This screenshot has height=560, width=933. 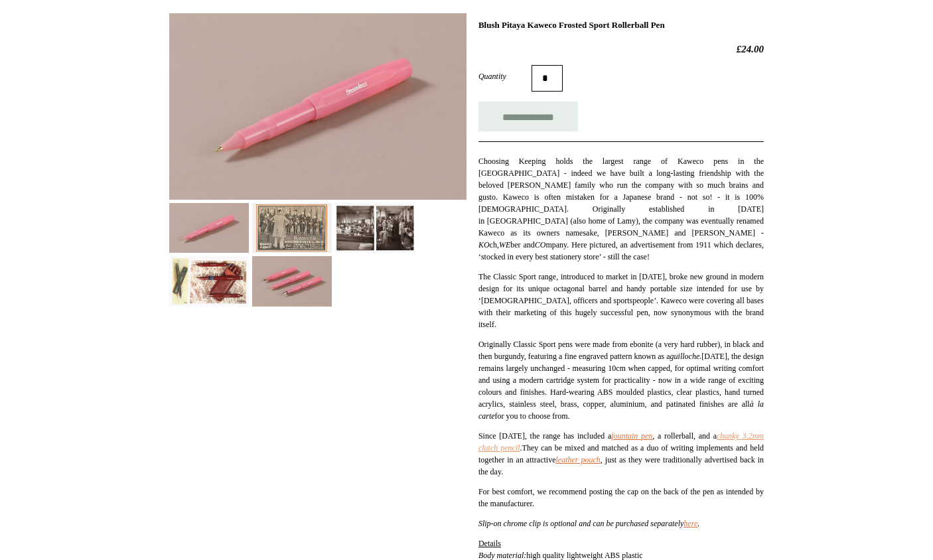 I want to click on span: Originally Classic Sport pens were made from ebonite (a very hard rubber), in black and then burg..., so click(x=621, y=380).